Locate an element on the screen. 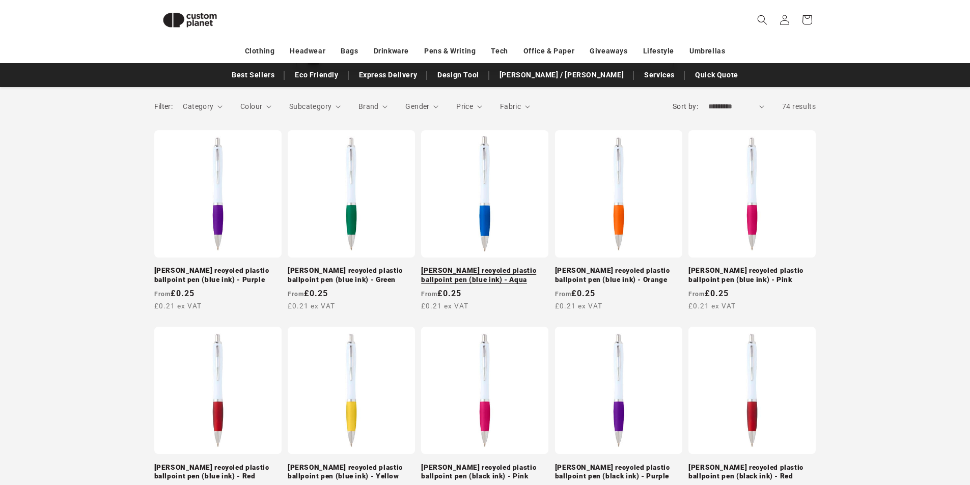  a: Headwear is located at coordinates (308, 51).